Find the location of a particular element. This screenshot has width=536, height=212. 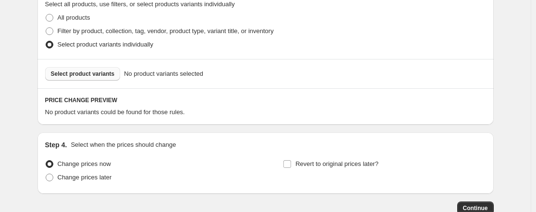

button: Select product variants is located at coordinates (83, 74).